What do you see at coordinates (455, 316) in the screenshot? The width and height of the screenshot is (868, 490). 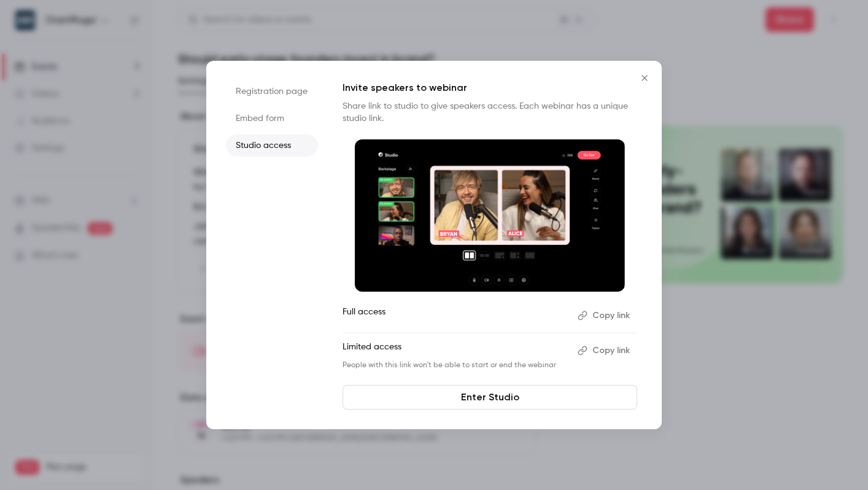 I see `p: Full access` at bounding box center [455, 316].